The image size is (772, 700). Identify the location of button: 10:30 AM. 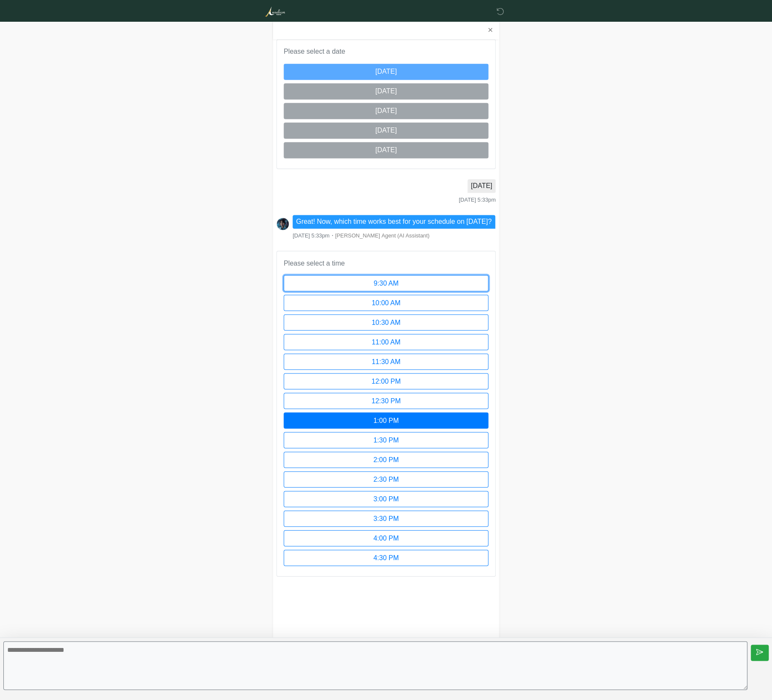
(386, 322).